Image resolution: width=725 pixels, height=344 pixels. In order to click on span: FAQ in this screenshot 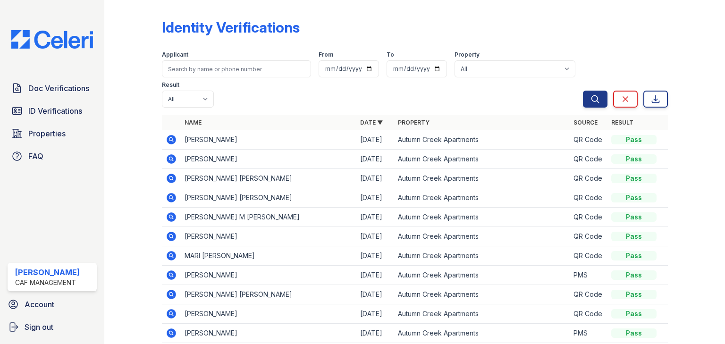, I will do `click(36, 156)`.